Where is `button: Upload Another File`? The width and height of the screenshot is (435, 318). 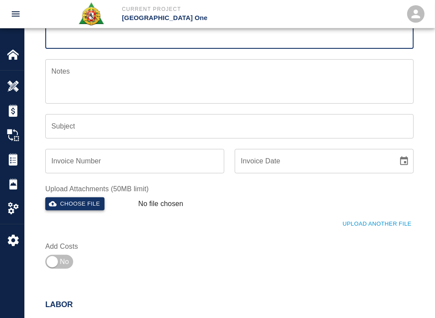 button: Upload Another File is located at coordinates (377, 224).